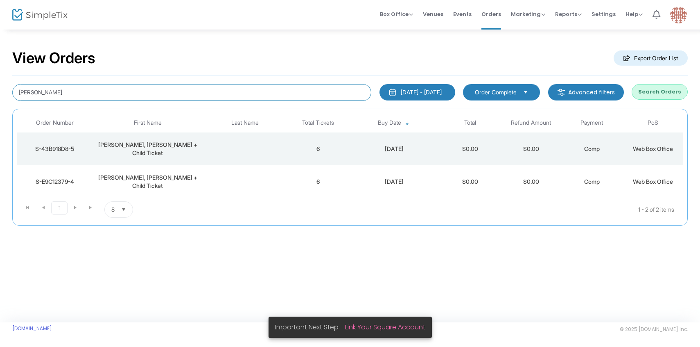  I want to click on div: 9/21/2025, so click(394, 181).